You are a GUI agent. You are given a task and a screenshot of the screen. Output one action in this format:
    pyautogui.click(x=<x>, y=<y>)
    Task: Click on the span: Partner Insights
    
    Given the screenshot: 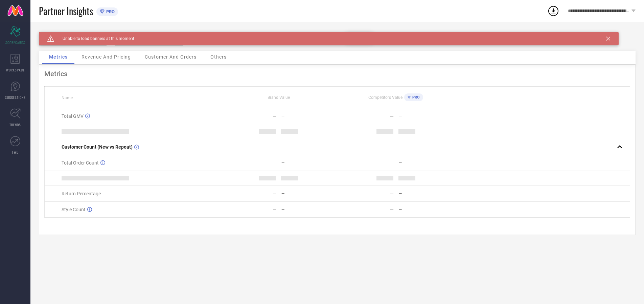 What is the action you would take?
    pyautogui.click(x=66, y=11)
    